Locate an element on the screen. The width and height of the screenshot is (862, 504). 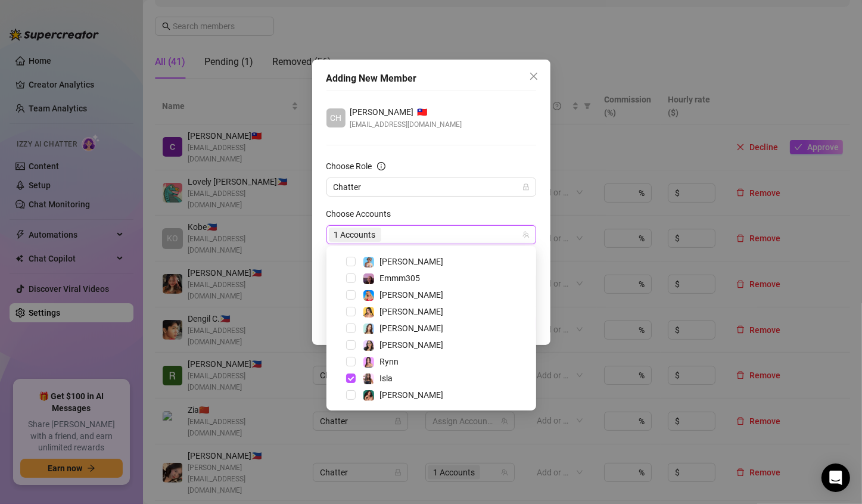
img: Jocelyn is located at coordinates (369, 312).